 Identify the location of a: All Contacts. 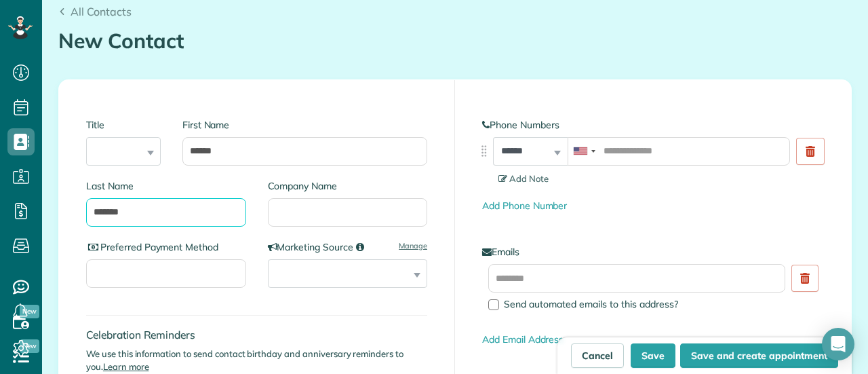
(95, 12).